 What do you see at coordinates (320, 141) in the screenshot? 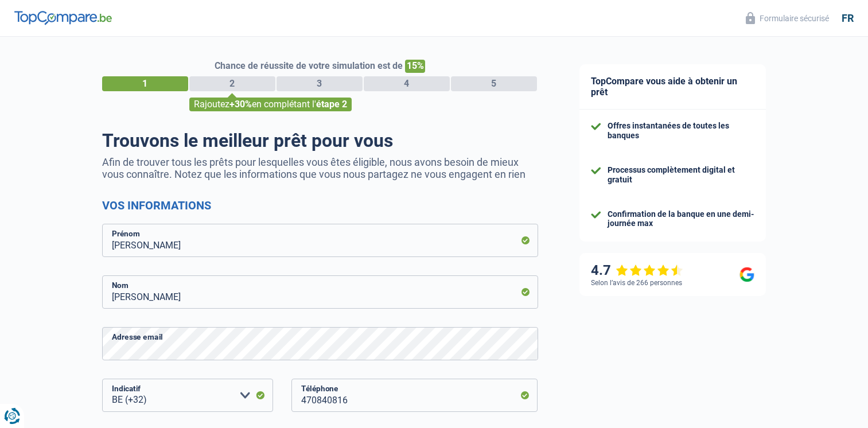
I see `h1: Trouvons le meilleur prêt pour vous` at bounding box center [320, 141].